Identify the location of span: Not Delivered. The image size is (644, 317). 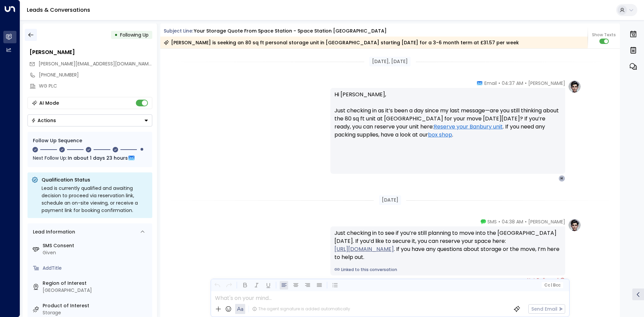
(546, 280).